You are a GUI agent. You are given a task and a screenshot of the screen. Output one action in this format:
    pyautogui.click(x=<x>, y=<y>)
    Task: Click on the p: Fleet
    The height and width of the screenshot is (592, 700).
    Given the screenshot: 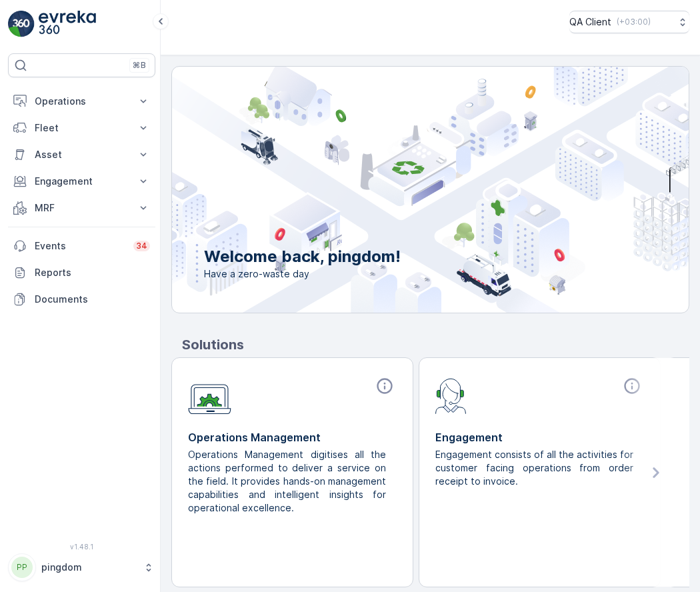 What is the action you would take?
    pyautogui.click(x=81, y=127)
    